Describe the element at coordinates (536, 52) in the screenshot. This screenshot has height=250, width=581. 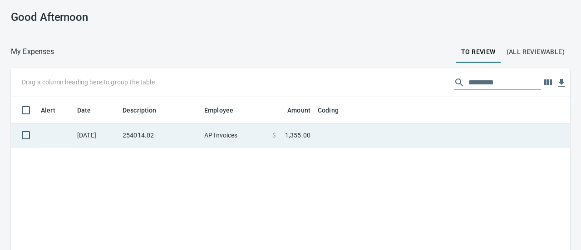
I see `span: (All Reviewable)` at that location.